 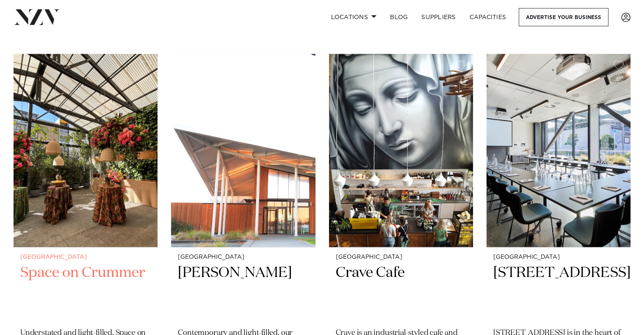 What do you see at coordinates (401, 292) in the screenshot?
I see `h2: Crave Cafe` at bounding box center [401, 292].